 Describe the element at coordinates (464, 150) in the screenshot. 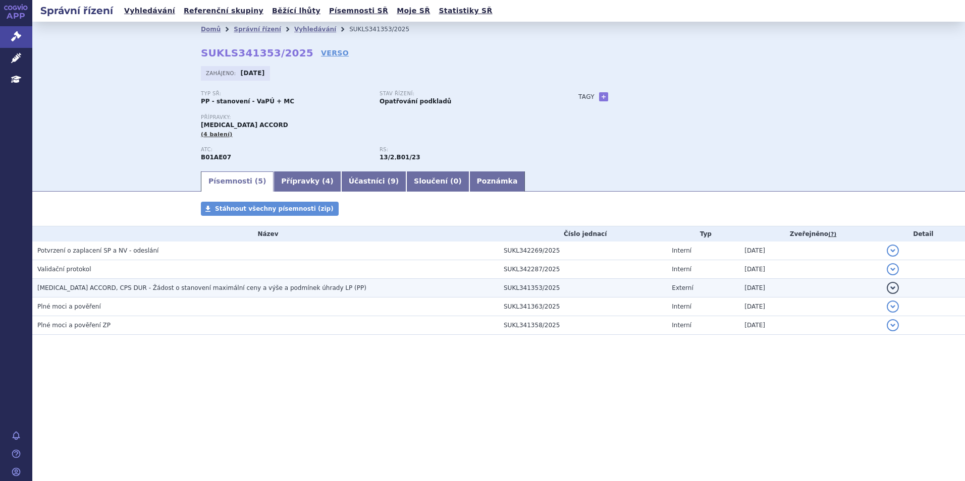

I see `p: RS:` at that location.